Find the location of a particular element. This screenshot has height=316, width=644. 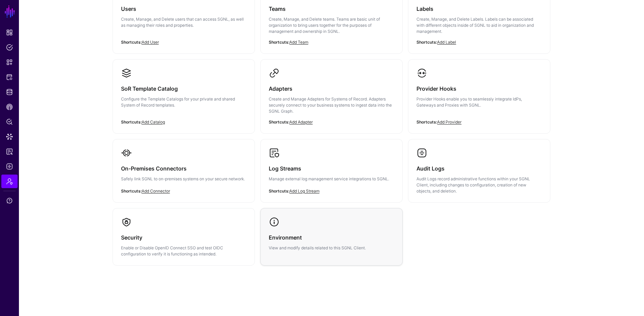

span: CAEP Hub is located at coordinates (9, 107).